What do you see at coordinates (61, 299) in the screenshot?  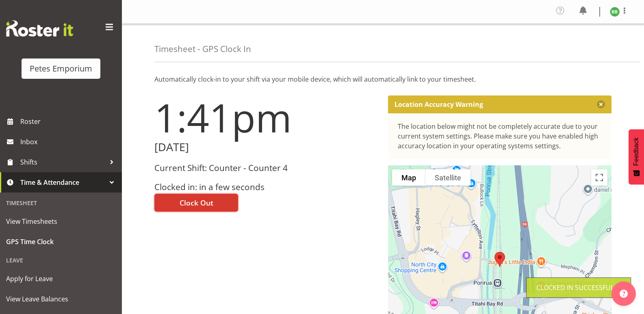 I see `span: View Leave Balances` at bounding box center [61, 299].